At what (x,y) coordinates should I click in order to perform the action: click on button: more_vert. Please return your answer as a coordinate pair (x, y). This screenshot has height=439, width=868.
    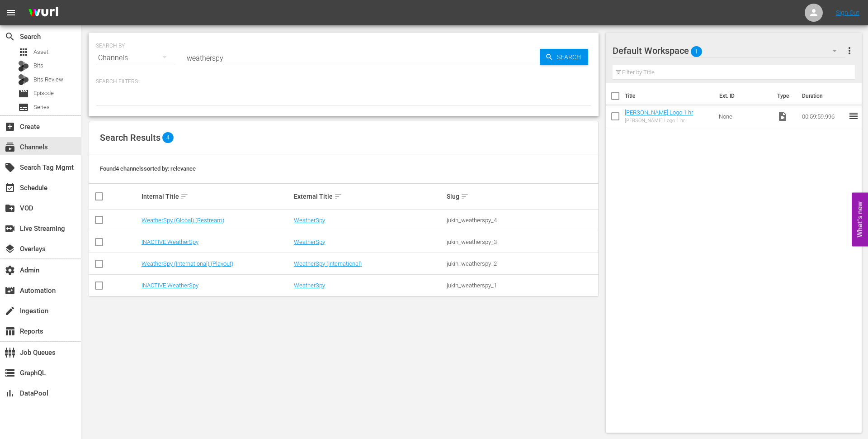
    Looking at the image, I should click on (849, 51).